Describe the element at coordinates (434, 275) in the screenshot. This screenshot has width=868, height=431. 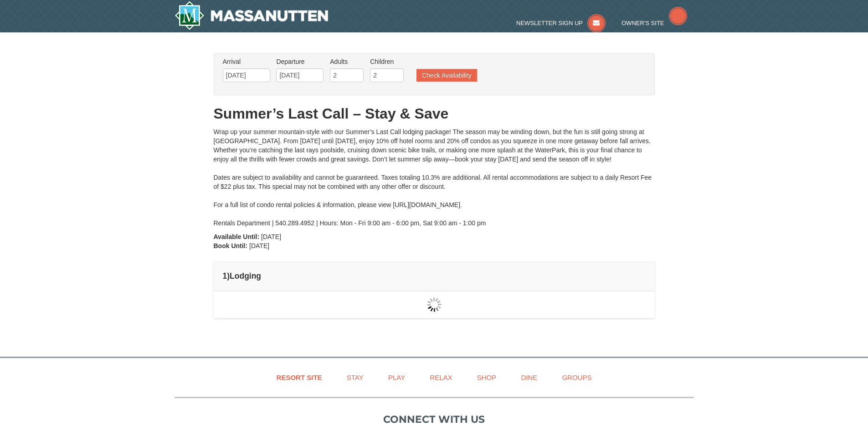
I see `h4: 1 Lodging` at that location.